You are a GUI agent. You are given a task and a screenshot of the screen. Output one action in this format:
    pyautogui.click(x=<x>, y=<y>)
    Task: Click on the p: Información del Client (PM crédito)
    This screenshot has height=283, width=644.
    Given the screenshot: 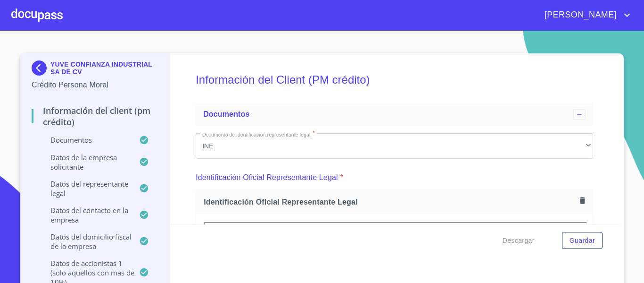 What is the action you would take?
    pyautogui.click(x=95, y=116)
    